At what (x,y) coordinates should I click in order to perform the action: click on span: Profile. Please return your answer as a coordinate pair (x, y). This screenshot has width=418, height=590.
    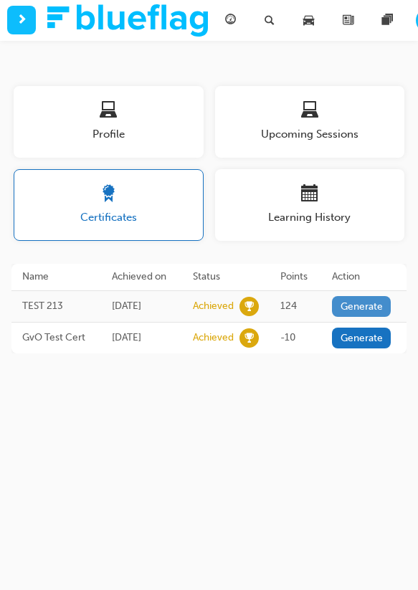
    Looking at the image, I should click on (108, 134).